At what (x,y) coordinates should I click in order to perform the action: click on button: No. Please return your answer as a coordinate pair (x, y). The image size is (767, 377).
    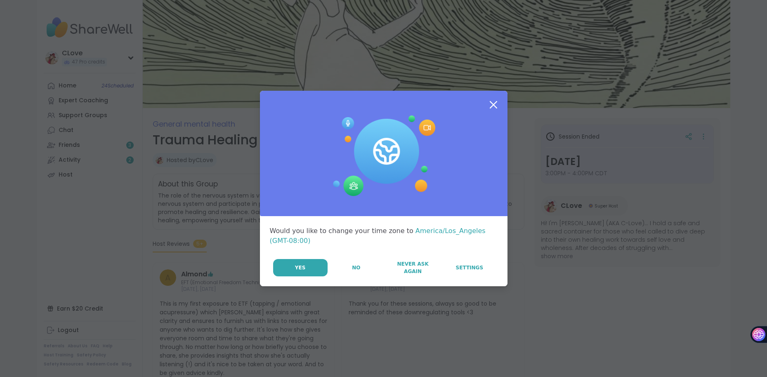
    Looking at the image, I should click on (356, 268).